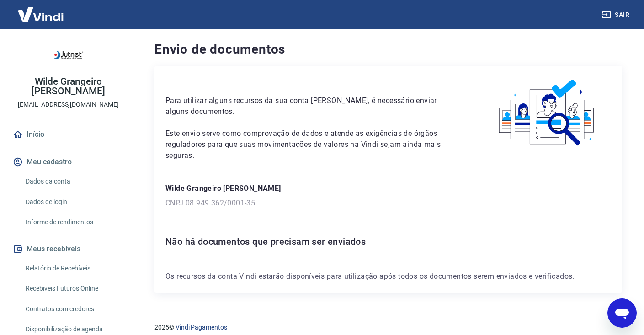 This screenshot has width=644, height=335. Describe the element at coordinates (69, 55) in the screenshot. I see `img: bf555e13-4061-4714-92e9-d3627c495133.jpeg` at that location.